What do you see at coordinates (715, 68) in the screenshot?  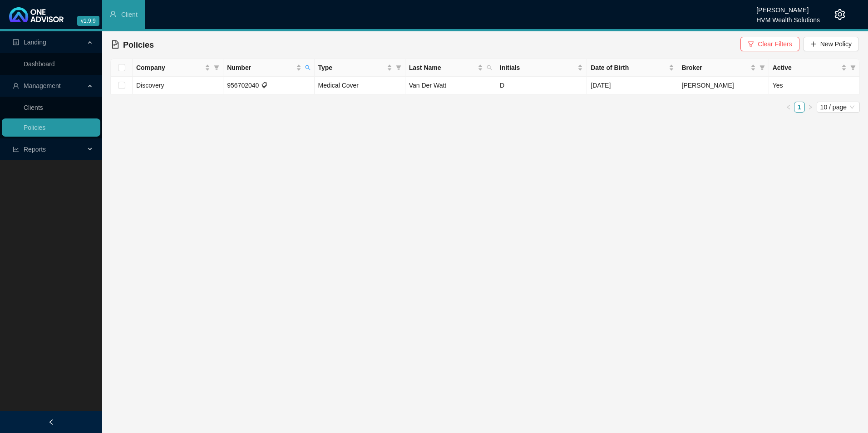 I see `span: Broker` at bounding box center [715, 68].